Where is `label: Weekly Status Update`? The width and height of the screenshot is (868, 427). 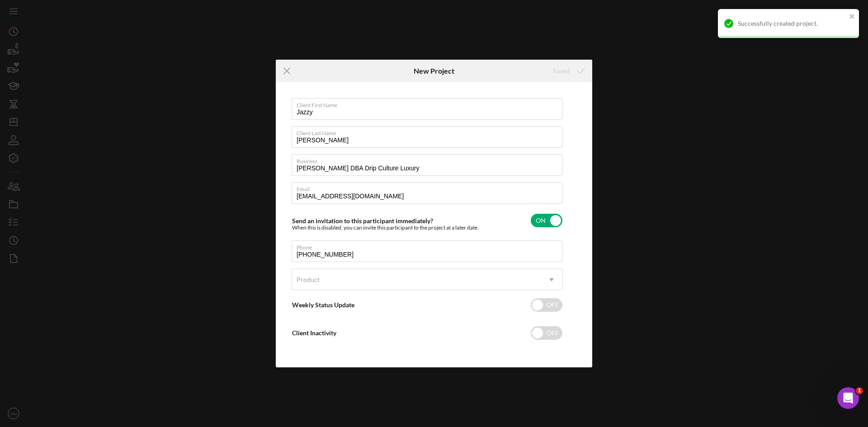
label: Weekly Status Update is located at coordinates (323, 305).